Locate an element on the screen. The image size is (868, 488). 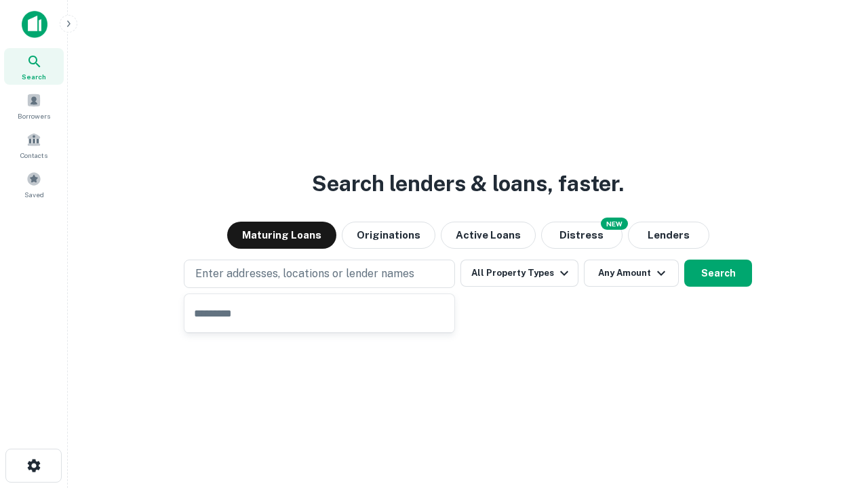
button: Maturing Loans is located at coordinates (281, 235).